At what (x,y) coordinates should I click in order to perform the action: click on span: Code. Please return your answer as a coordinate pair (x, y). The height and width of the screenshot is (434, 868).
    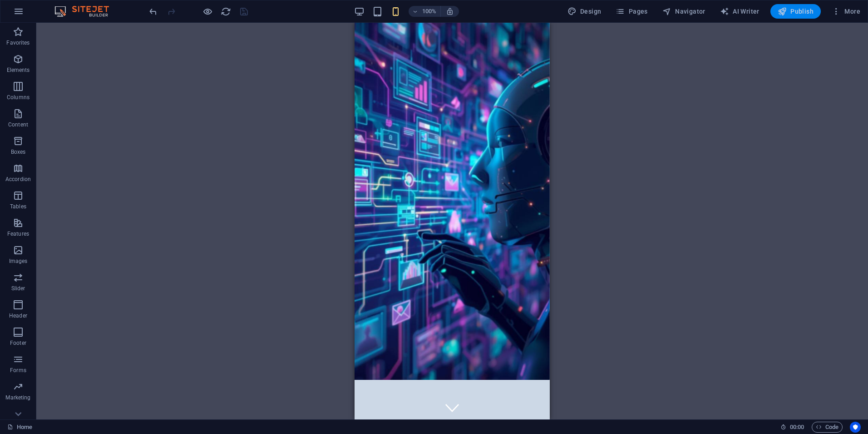
    Looking at the image, I should click on (827, 427).